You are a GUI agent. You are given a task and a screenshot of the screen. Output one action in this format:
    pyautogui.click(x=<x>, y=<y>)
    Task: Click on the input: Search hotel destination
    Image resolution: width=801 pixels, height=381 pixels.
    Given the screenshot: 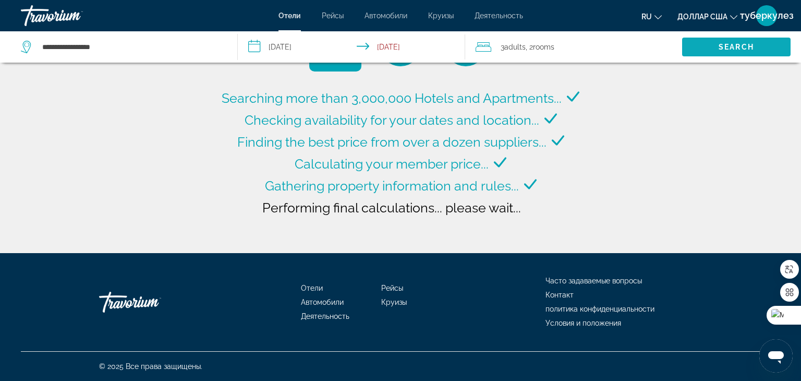 What is the action you would take?
    pyautogui.click(x=131, y=47)
    